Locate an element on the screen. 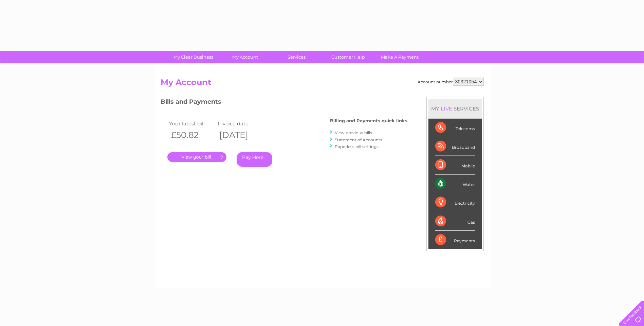 This screenshot has height=326, width=644. h2: My Account is located at coordinates (322, 84).